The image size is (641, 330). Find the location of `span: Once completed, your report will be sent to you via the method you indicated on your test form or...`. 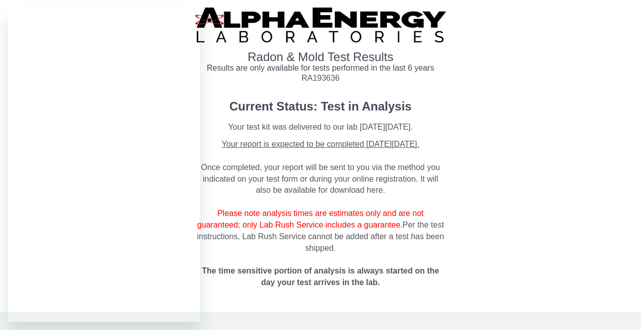

span: Once completed, your report will be sent to you via the method you indicated on your test form or... is located at coordinates (320, 205).